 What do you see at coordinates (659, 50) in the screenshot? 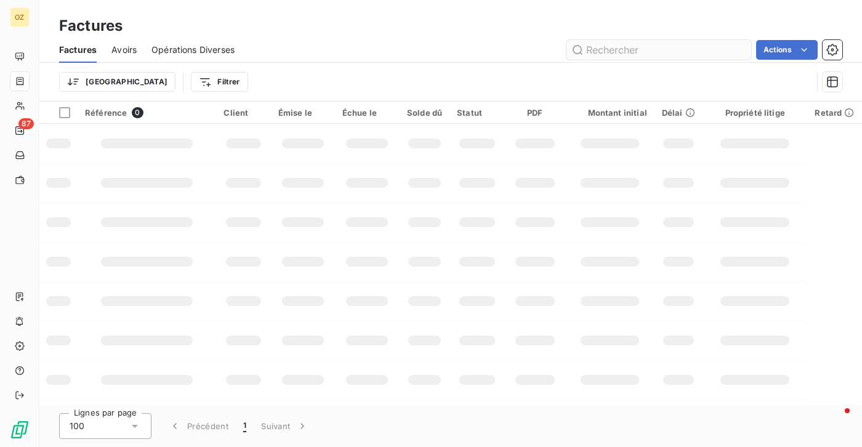
I see `input: Rechercher` at bounding box center [659, 50].